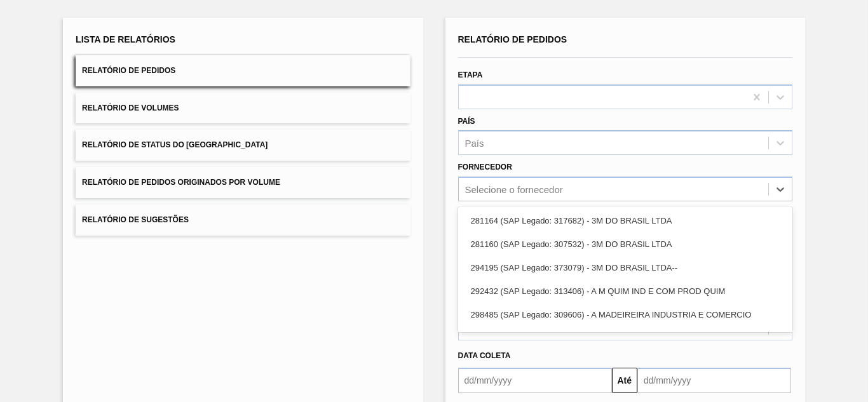 This screenshot has height=402, width=868. I want to click on div: 292432 (SAP Legado: 313406) - A M QUIM IND E COM PROD QUIM, so click(625, 292).